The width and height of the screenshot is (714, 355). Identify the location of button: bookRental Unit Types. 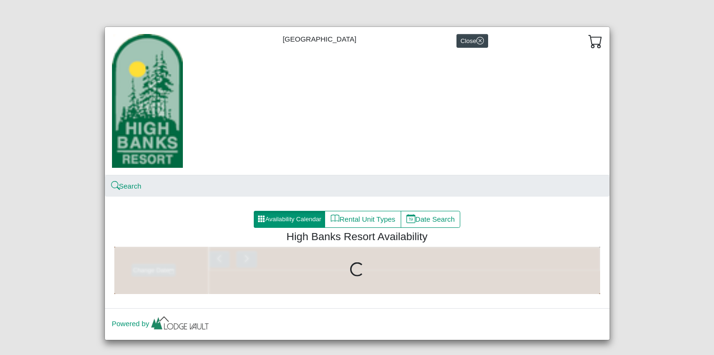
(363, 219).